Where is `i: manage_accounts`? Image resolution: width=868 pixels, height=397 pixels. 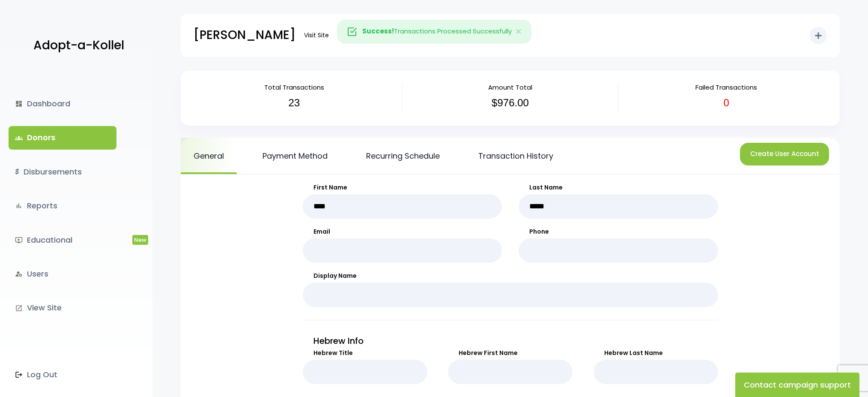 i: manage_accounts is located at coordinates (19, 274).